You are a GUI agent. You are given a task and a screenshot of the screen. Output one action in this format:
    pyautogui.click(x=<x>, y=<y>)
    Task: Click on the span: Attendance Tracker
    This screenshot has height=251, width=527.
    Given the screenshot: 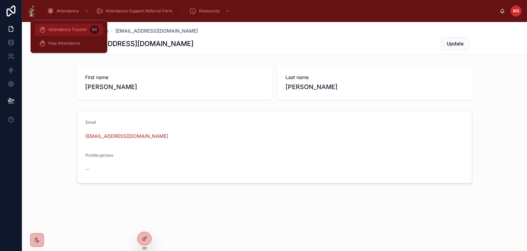 What is the action you would take?
    pyautogui.click(x=68, y=30)
    